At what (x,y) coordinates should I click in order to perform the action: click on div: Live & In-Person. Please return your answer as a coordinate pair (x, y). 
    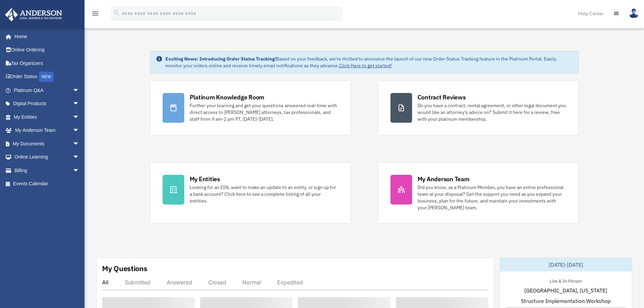
    Looking at the image, I should click on (566, 281).